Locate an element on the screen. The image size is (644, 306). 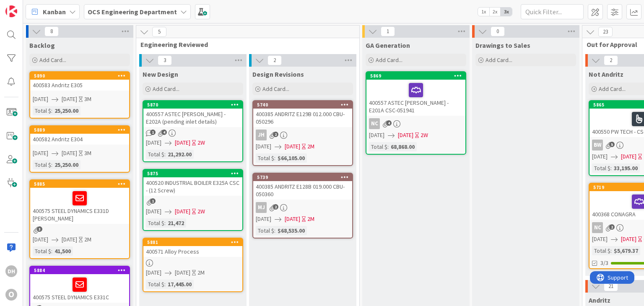
span: Support is located at coordinates (28, 6).